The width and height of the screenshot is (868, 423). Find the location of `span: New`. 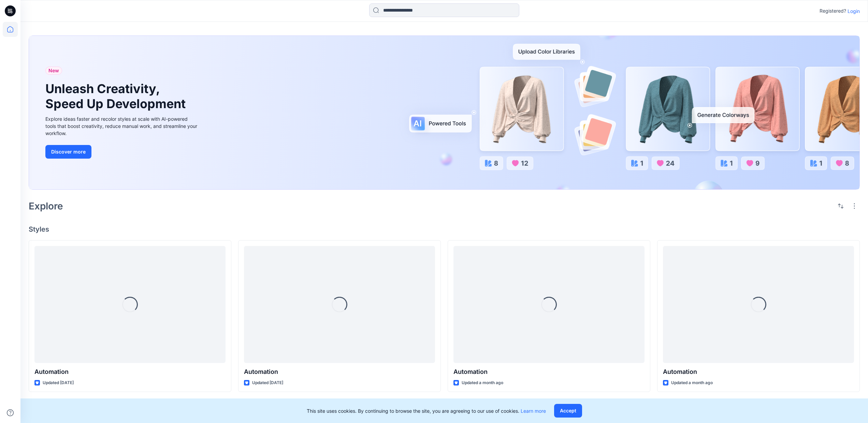

span: New is located at coordinates (54, 71).